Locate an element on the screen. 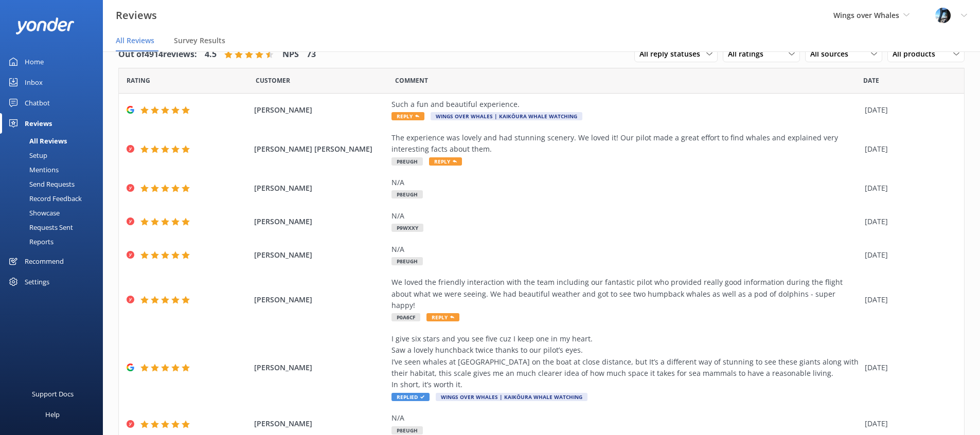 The width and height of the screenshot is (980, 435). div: Recommend is located at coordinates (44, 261).